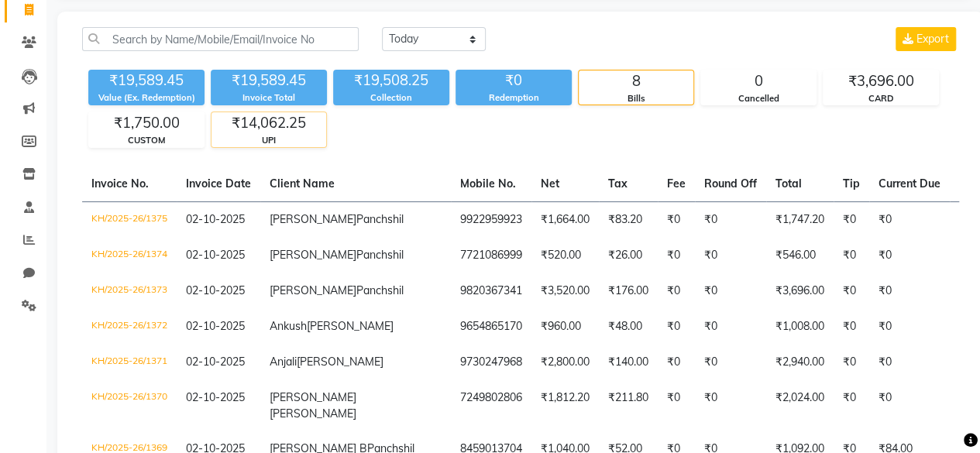 The image size is (980, 453). I want to click on td: ₹960.00, so click(565, 327).